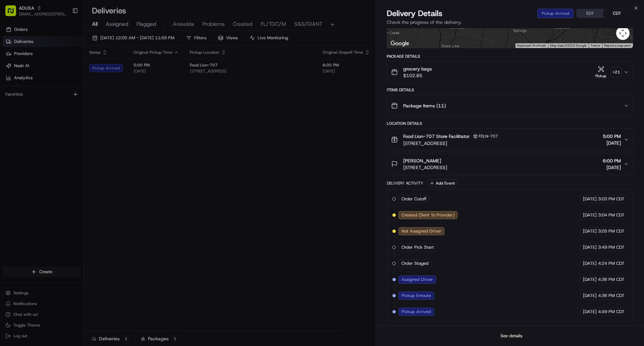 This screenshot has width=644, height=346. Describe the element at coordinates (418, 247) in the screenshot. I see `span: Order Pick Start` at that location.